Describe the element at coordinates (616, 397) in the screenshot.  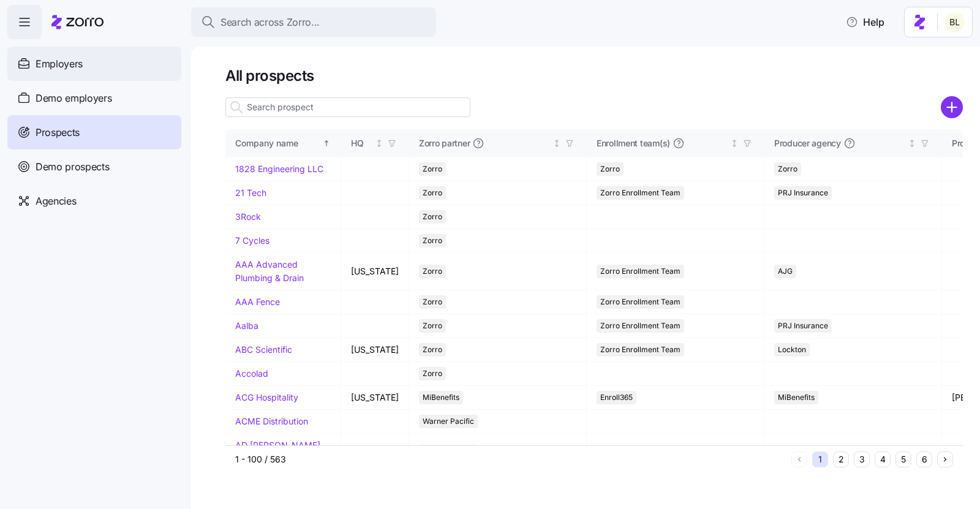
I see `span: Enroll365` at that location.